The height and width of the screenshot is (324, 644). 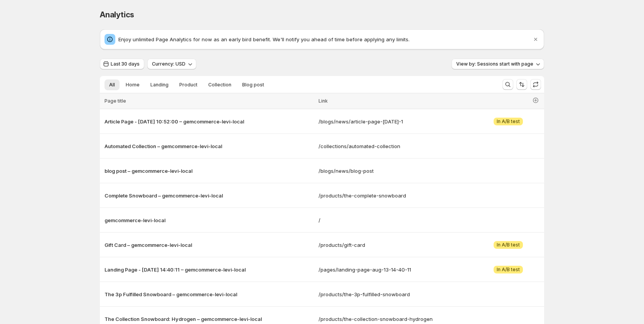 What do you see at coordinates (508, 85) in the screenshot?
I see `button: Search and filter results` at bounding box center [508, 85].